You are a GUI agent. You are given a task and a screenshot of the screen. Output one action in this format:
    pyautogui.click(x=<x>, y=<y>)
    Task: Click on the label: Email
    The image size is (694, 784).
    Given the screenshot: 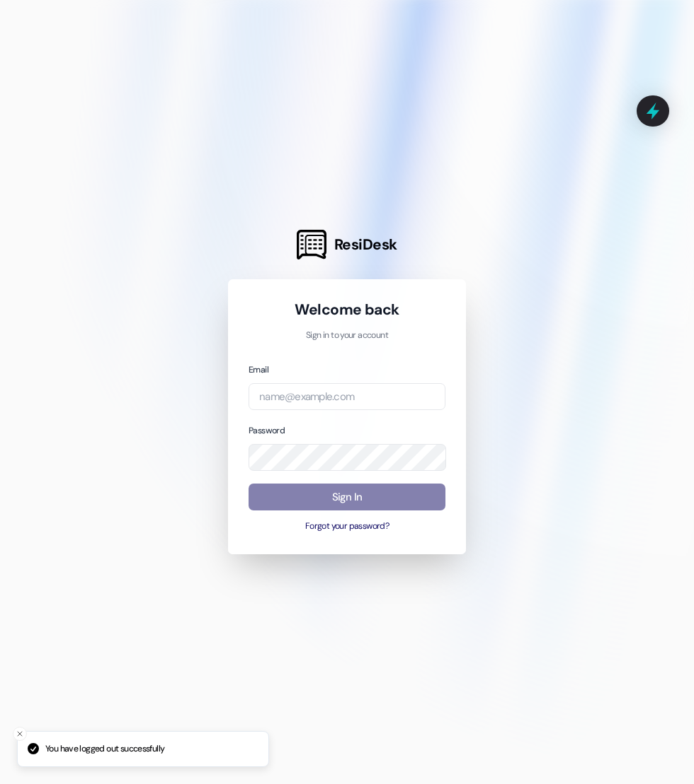 What is the action you would take?
    pyautogui.click(x=258, y=370)
    